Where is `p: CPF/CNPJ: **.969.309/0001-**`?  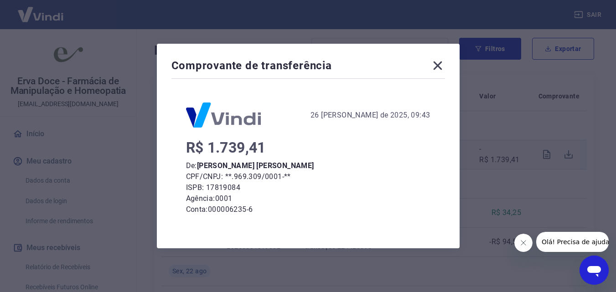 p: CPF/CNPJ: **.969.309/0001-** is located at coordinates (308, 177).